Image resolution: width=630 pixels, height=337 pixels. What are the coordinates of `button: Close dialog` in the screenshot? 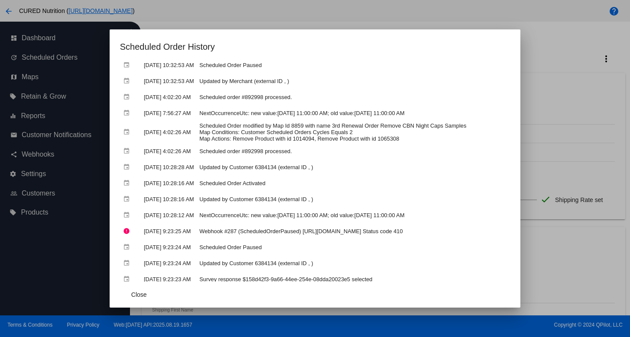 It's located at (139, 295).